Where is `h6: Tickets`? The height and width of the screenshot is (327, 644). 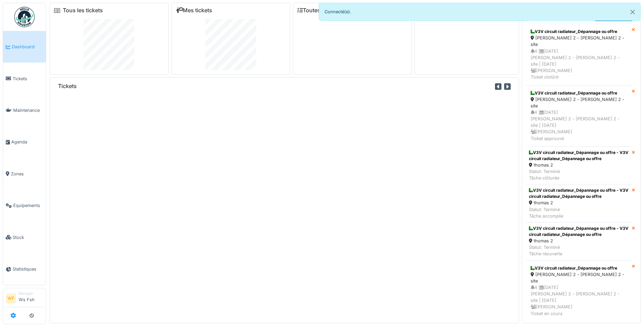
h6: Tickets is located at coordinates (67, 86).